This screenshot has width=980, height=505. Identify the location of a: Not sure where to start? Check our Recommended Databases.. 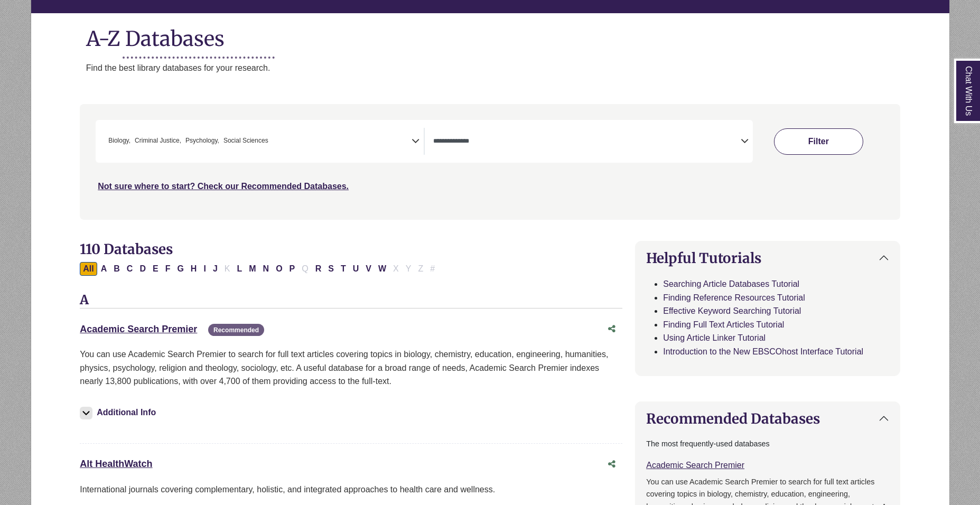
(222, 186).